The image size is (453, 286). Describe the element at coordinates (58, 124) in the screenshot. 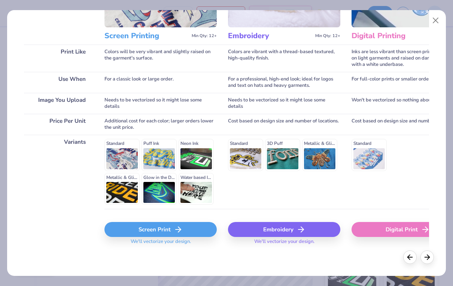

I see `div: Price Per Unit` at that location.